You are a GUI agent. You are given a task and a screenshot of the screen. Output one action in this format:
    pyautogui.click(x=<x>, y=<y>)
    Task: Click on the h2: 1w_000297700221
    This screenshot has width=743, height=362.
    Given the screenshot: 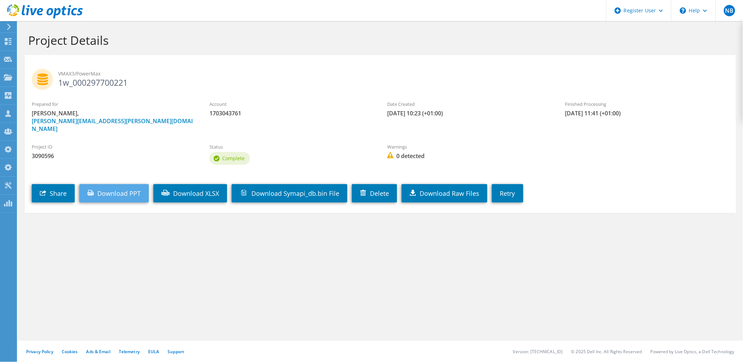 What is the action you would take?
    pyautogui.click(x=380, y=78)
    